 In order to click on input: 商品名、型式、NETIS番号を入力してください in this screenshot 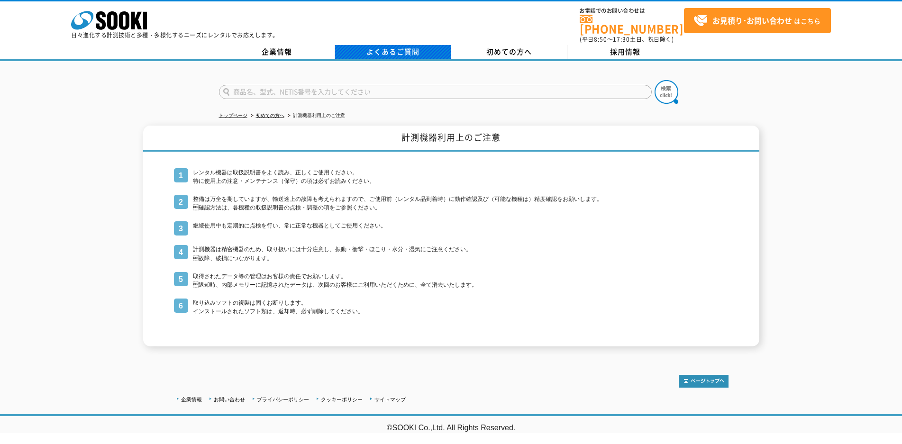, I will do `click(435, 92)`.